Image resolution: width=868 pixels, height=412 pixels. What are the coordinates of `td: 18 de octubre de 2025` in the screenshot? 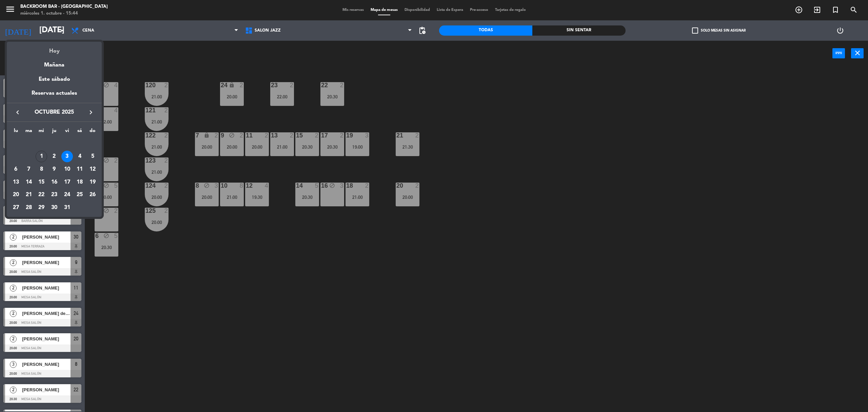 It's located at (80, 182).